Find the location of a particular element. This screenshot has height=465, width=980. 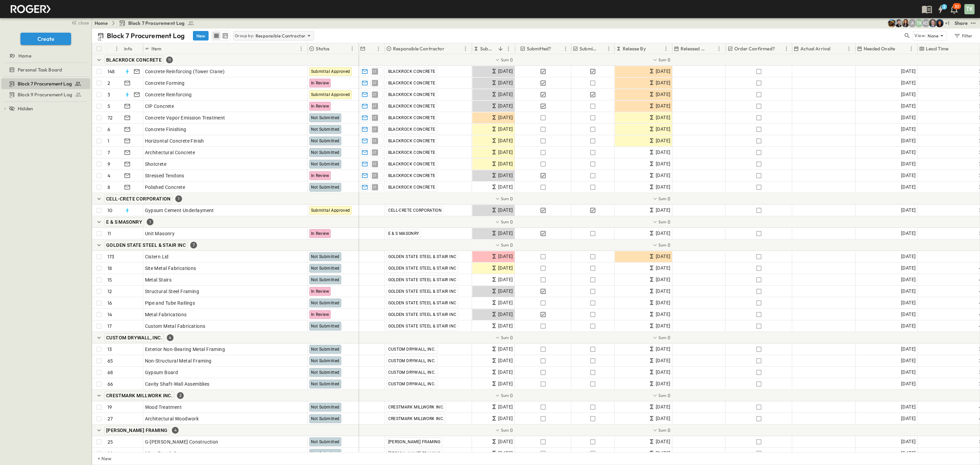

p: Submit By is located at coordinates (488, 49).